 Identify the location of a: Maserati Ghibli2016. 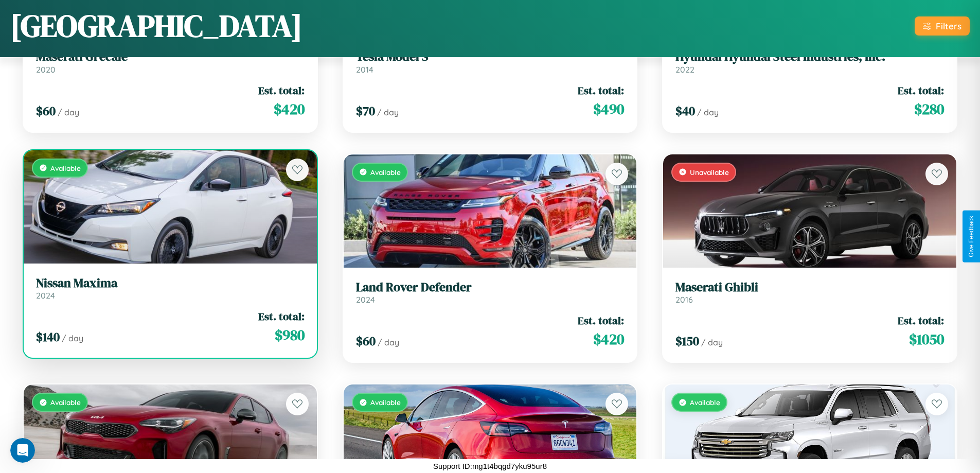
(809, 292).